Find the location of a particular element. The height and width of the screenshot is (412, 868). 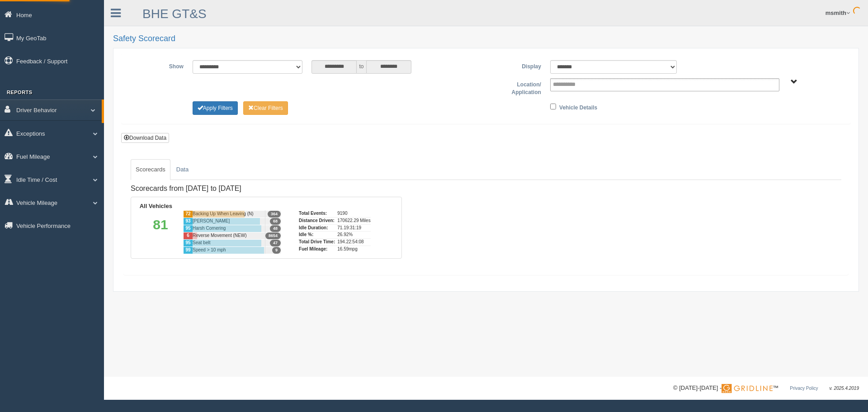

span: 47 is located at coordinates (275, 243).